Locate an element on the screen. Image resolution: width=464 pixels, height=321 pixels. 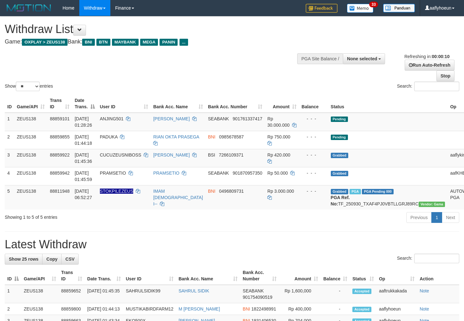
span: 88859101 is located at coordinates (60, 119).